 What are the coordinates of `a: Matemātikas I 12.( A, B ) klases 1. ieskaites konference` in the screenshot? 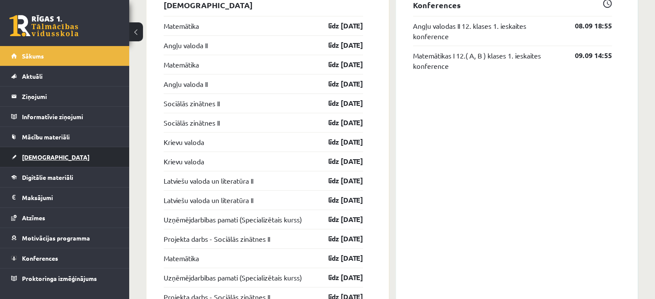 It's located at (487, 61).